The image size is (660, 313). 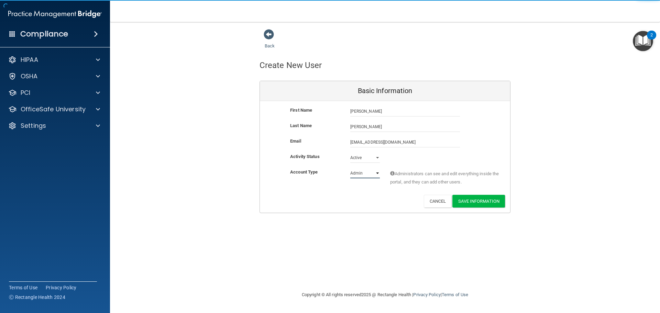 What do you see at coordinates (385, 295) in the screenshot?
I see `div: Copyright © All rights reserved 2025 @ Rectangle Health | |` at bounding box center [385, 295].